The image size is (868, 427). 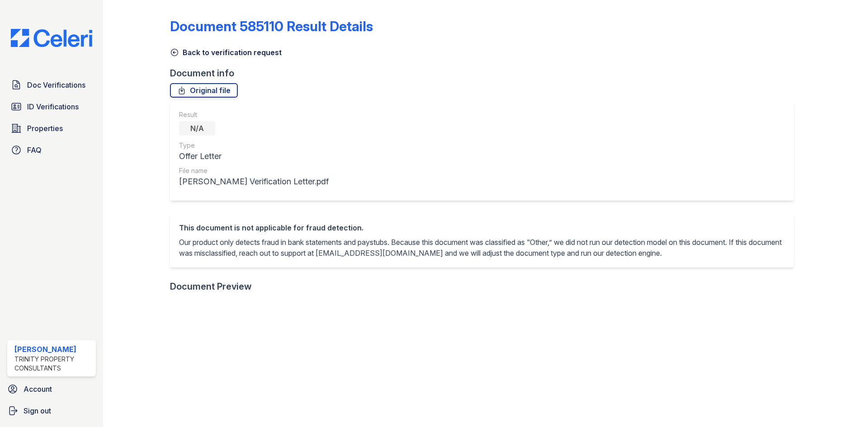 What do you see at coordinates (482, 248) in the screenshot?
I see `p: Our product only detects fraud in bank statements and paystubs. Because this document was classif...` at bounding box center [482, 248].